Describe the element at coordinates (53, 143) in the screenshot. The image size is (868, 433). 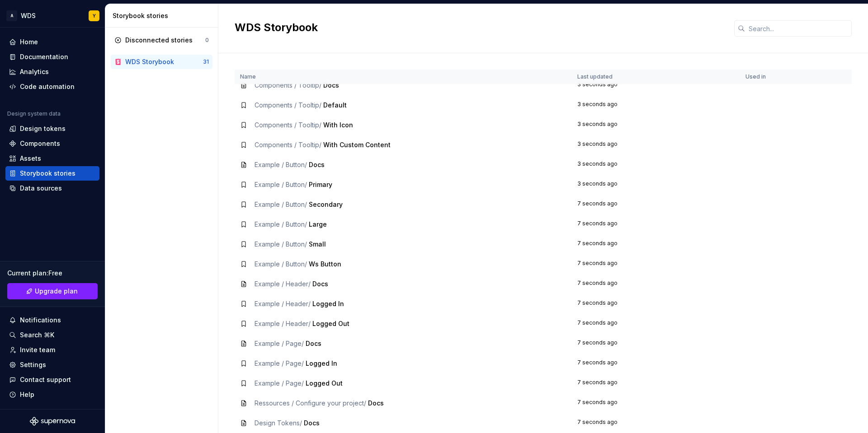
I see `a: Components` at that location.